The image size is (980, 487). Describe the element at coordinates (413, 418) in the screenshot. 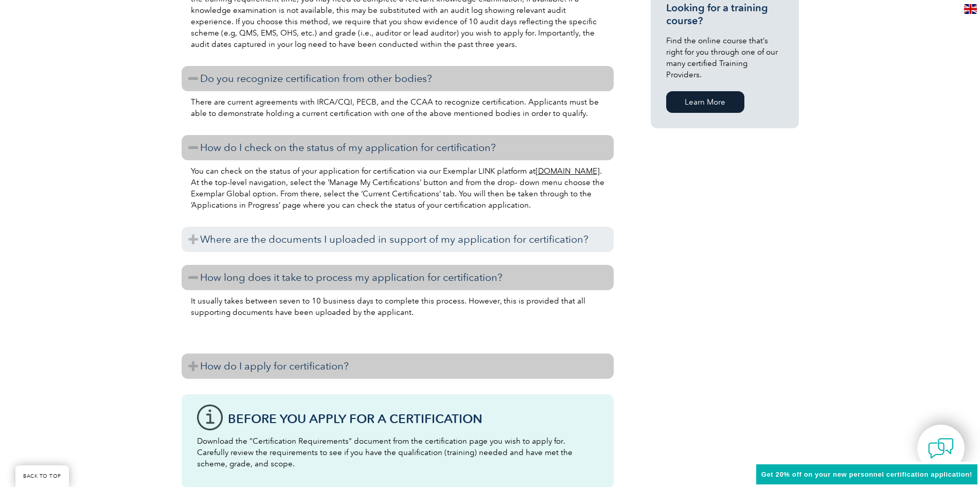

I see `h3: Before You Apply For a Certification` at that location.